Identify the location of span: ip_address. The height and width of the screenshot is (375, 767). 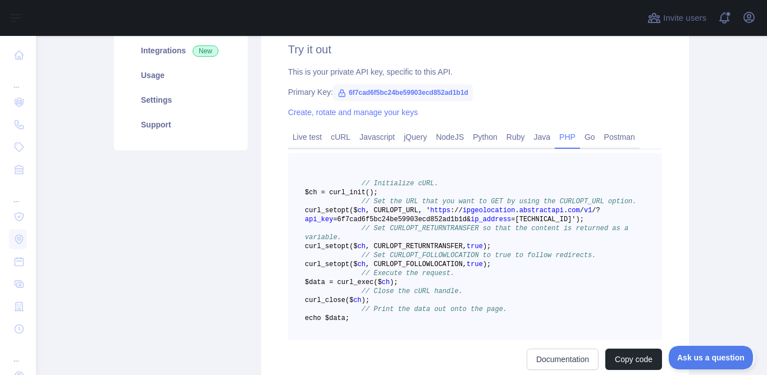
(491, 219).